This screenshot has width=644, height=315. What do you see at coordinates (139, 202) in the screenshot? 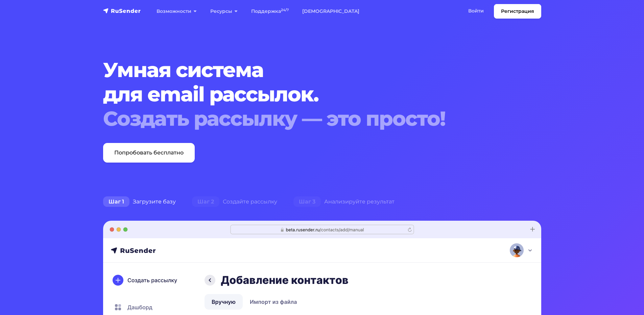
I see `div: Загрузите базу` at bounding box center [139, 202].